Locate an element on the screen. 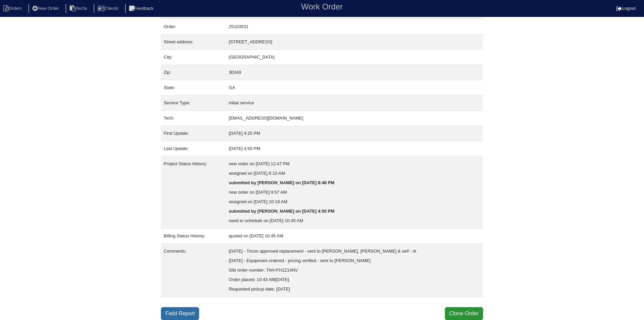 This screenshot has height=320, width=644. a: New Order is located at coordinates (46, 8).